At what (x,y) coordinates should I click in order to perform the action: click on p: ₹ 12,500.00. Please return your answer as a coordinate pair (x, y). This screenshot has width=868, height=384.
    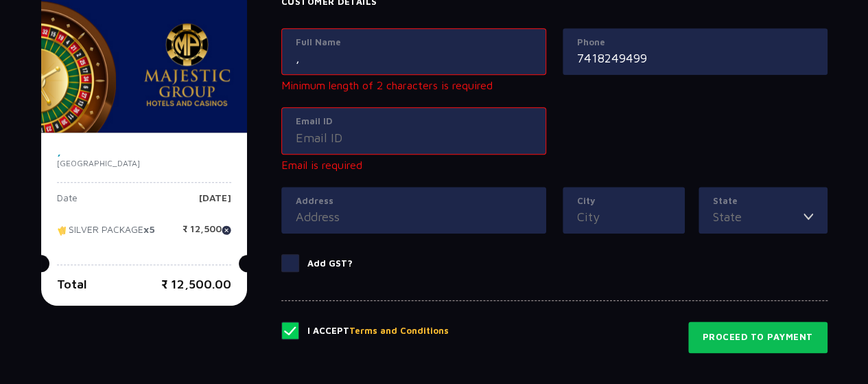
    Looking at the image, I should click on (196, 284).